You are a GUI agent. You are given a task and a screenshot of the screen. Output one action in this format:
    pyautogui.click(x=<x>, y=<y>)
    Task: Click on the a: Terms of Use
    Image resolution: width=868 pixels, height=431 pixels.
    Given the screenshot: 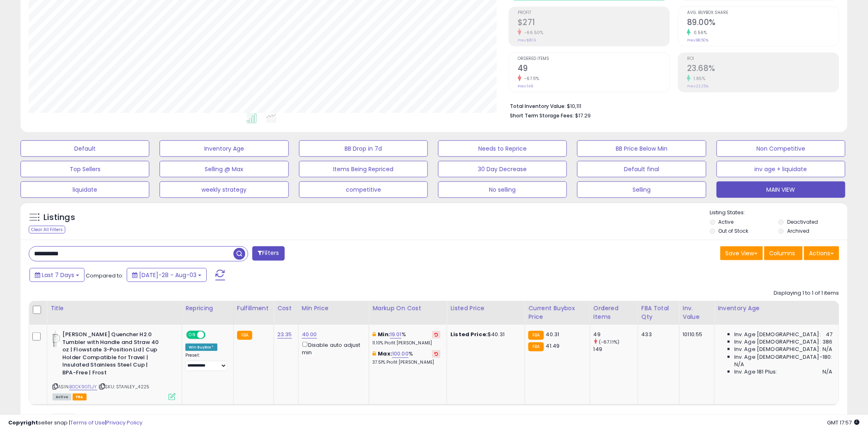 What is the action you would take?
    pyautogui.click(x=87, y=422)
    